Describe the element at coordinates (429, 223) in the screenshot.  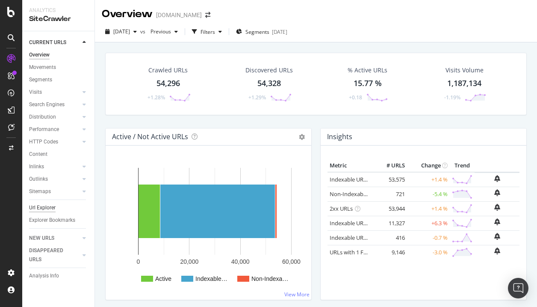
I see `td: +6.3 %` at that location.